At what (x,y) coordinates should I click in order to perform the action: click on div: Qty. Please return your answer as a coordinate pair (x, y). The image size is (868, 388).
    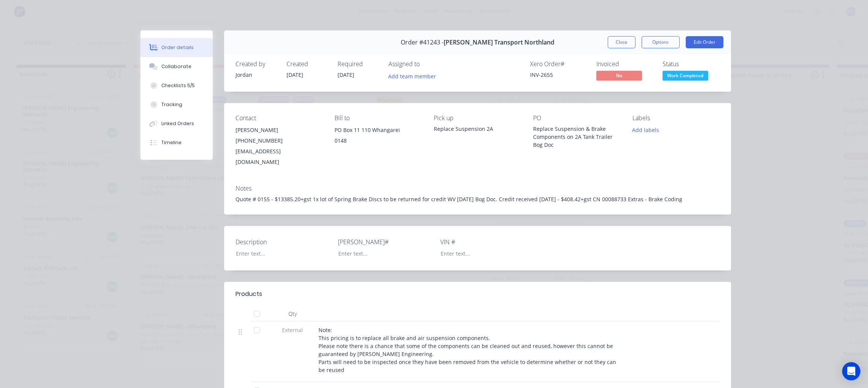
    Looking at the image, I should click on (293, 314).